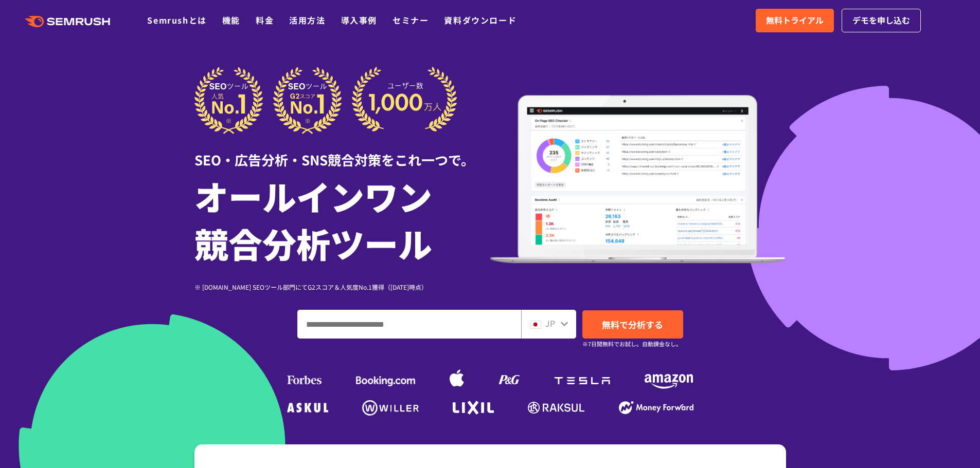 This screenshot has height=468, width=980. Describe the element at coordinates (633, 324) in the screenshot. I see `a: 無料で分析する` at that location.